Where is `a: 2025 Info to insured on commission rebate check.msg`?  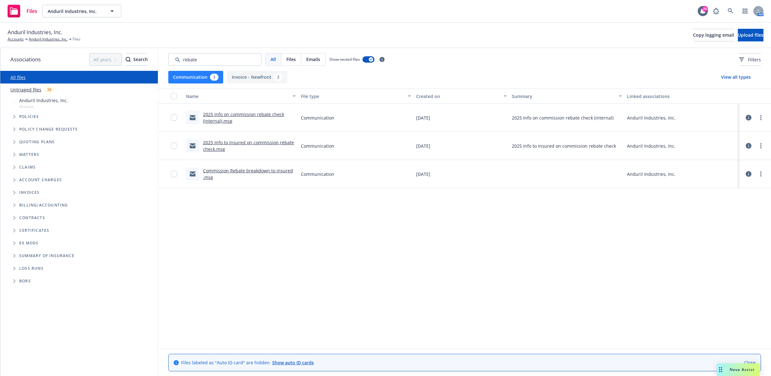
a: 2025 Info to insured on commission rebate check.msg is located at coordinates (249, 146).